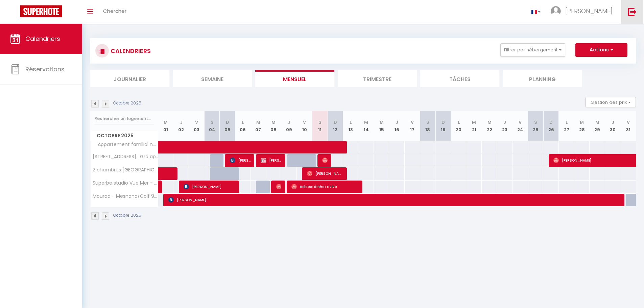 This screenshot has height=308, width=644. Describe the element at coordinates (258, 126) in the screenshot. I see `th: 07` at that location.